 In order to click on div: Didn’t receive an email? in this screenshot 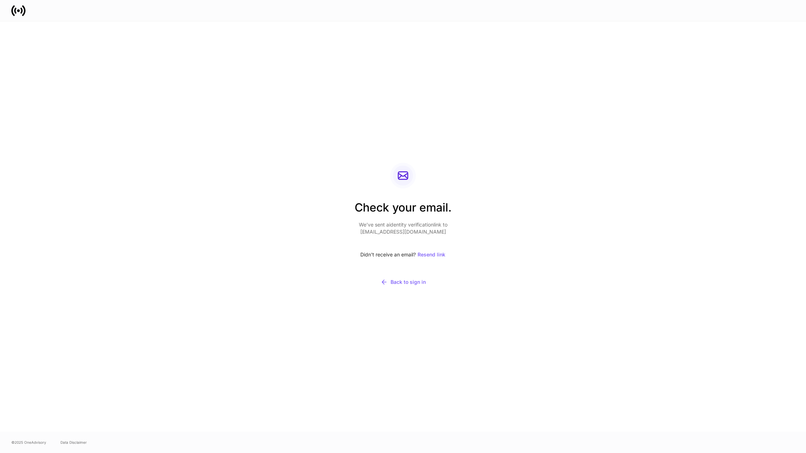, I will do `click(403, 254)`.